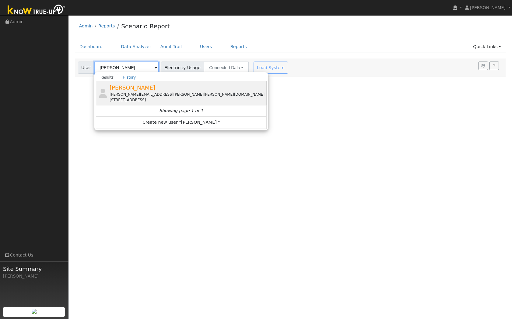  What do you see at coordinates (129, 77) in the screenshot?
I see `a: History` at bounding box center [129, 77].